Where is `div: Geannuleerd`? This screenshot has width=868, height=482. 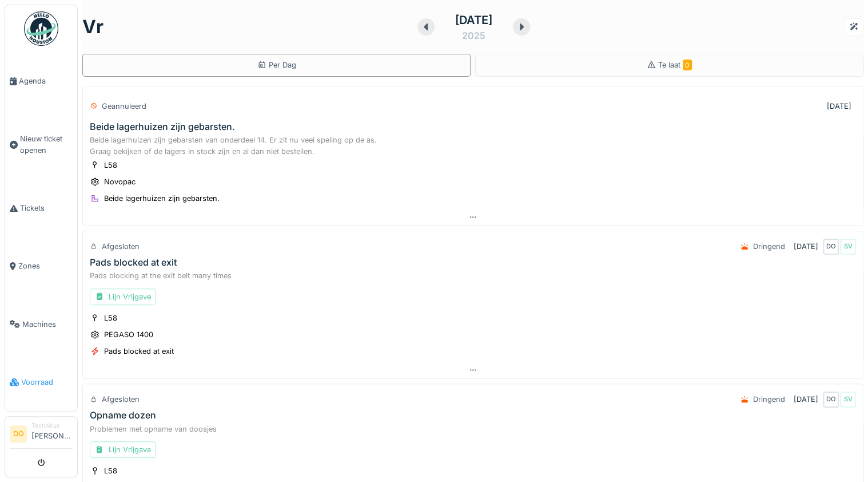 div: Geannuleerd is located at coordinates (124, 106).